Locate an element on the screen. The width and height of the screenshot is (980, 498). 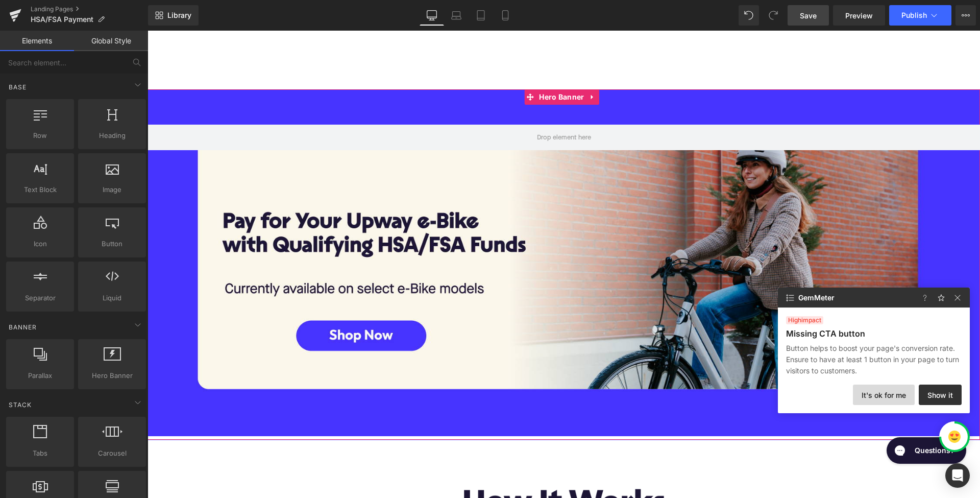
button: Gorgias live chat is located at coordinates (45, 17).